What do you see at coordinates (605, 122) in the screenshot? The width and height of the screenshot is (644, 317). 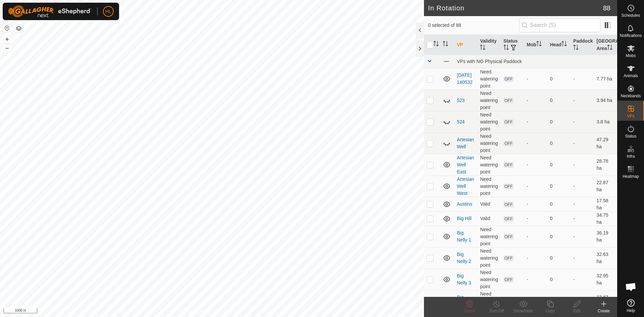 I see `td: 3.8 ha` at bounding box center [605, 122].